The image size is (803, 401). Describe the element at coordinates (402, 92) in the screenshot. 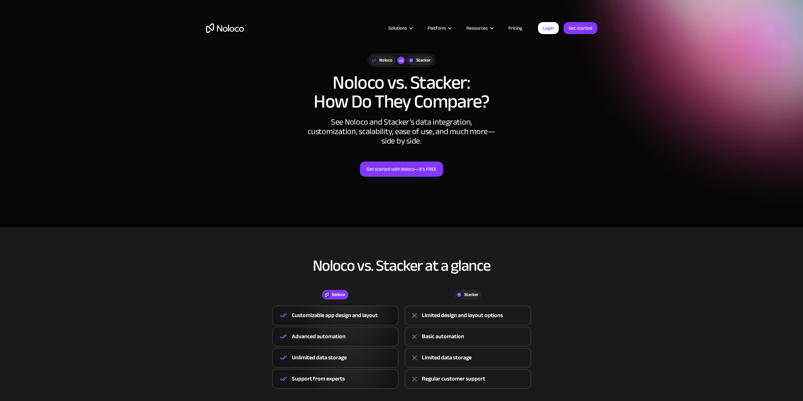

I see `h1: Noloco vs. Stacker: How Do They Compare?` at that location.